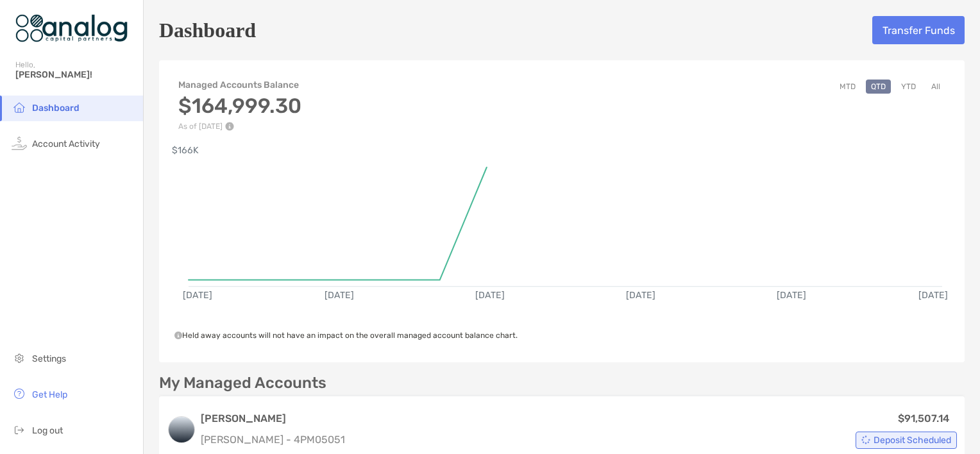 The width and height of the screenshot is (980, 454). Describe the element at coordinates (50, 394) in the screenshot. I see `span: Get Help` at that location.